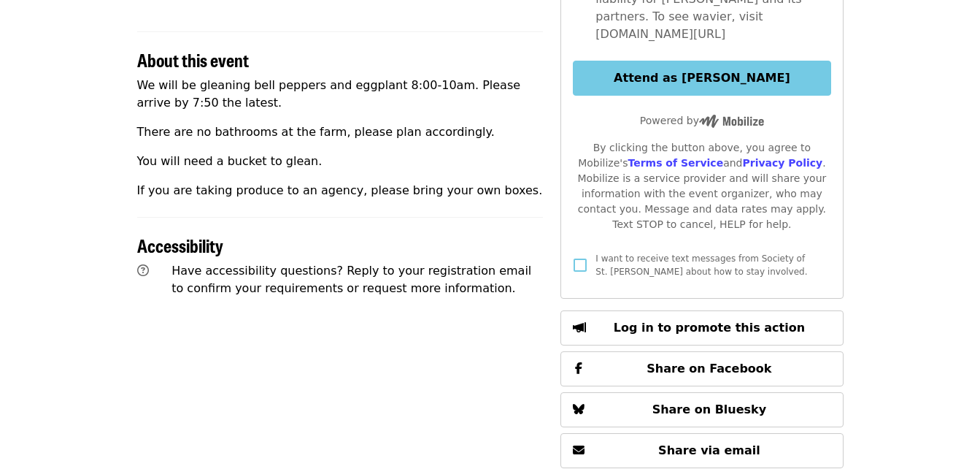 The width and height of the screenshot is (980, 469). Describe the element at coordinates (710, 327) in the screenshot. I see `span: Log in to promote this action` at that location.